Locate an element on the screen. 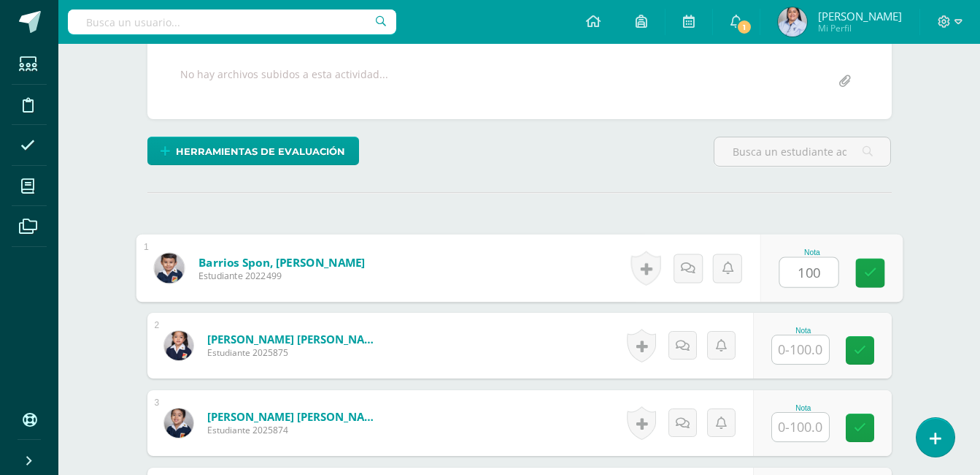 The image size is (980, 475). span: Mi Perfil is located at coordinates (860, 28).